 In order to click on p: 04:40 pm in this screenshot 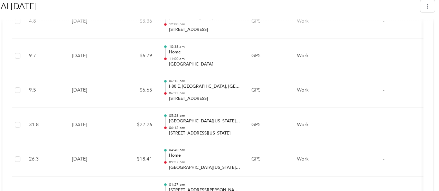, I will do `click(205, 150)`.